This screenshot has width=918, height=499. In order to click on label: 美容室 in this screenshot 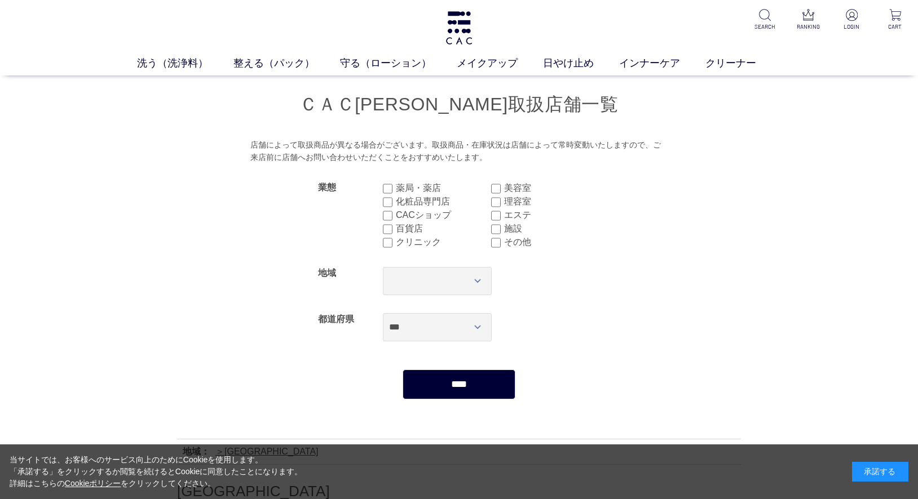, I will do `click(551, 188)`.